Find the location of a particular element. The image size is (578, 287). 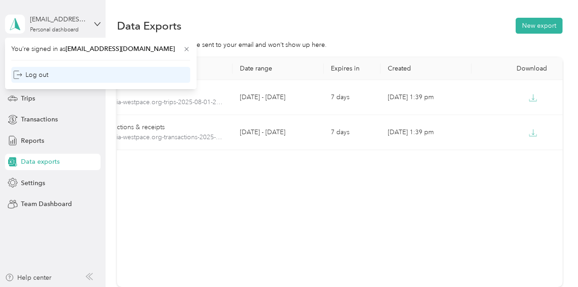

span: Data exports is located at coordinates (40, 162).